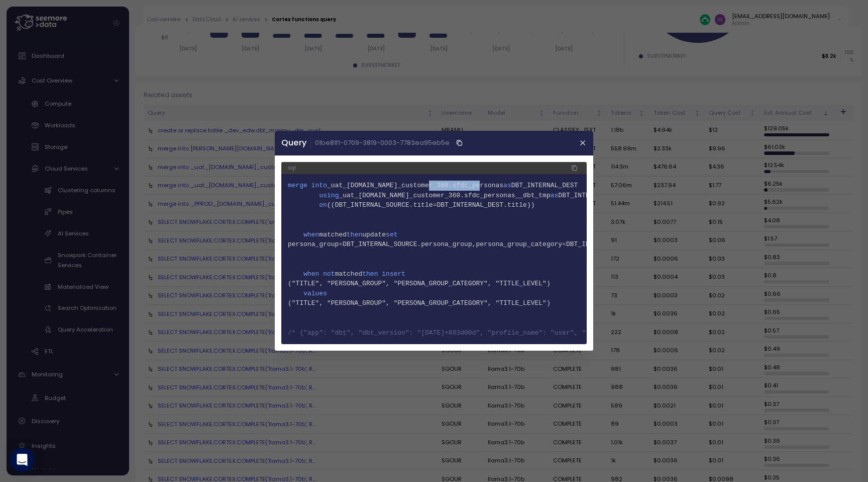  I want to click on span: DBT_INTERNAL_SOURCE.persona_group_category,title_level, so click(672, 244).